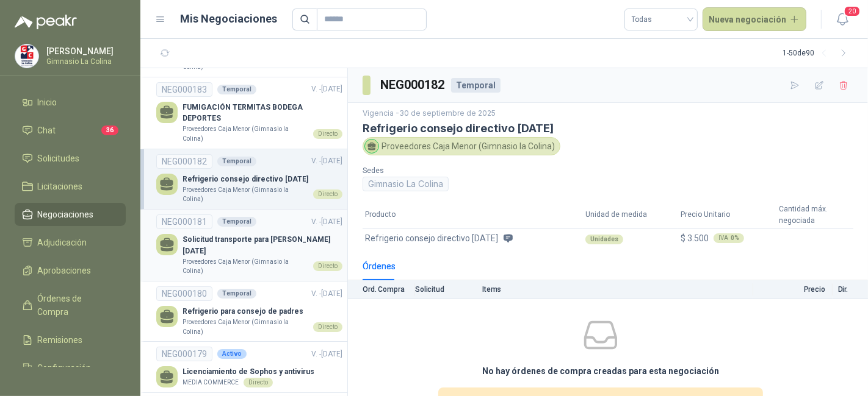 This screenshot has height=396, width=868. I want to click on span: Remisiones, so click(60, 340).